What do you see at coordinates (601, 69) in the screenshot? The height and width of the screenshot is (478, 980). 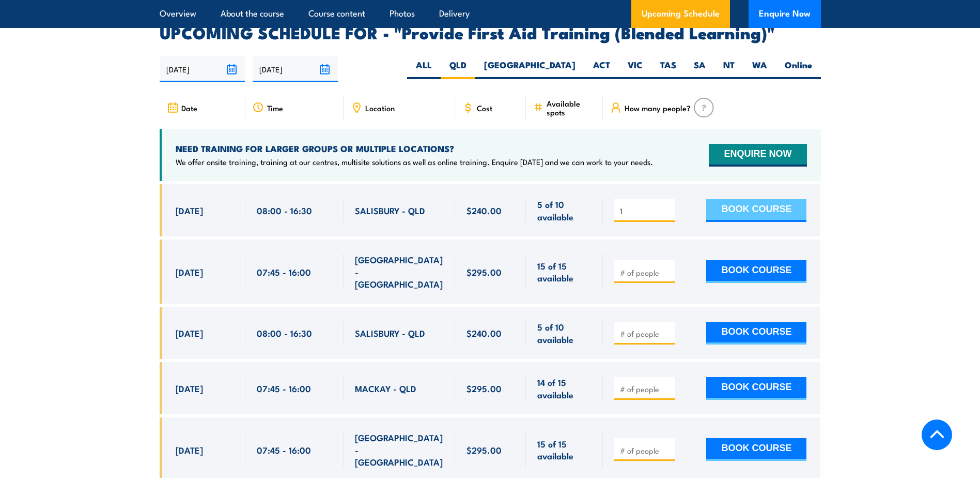 I see `label: ACT` at bounding box center [601, 69].